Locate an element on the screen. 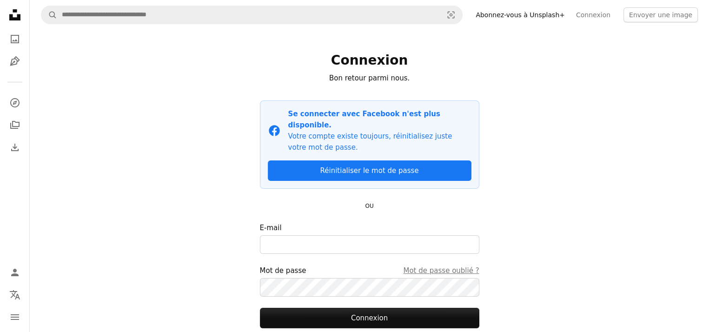 This screenshot has width=709, height=332. a: Abonnez-vous à Unsplash+ is located at coordinates (520, 15).